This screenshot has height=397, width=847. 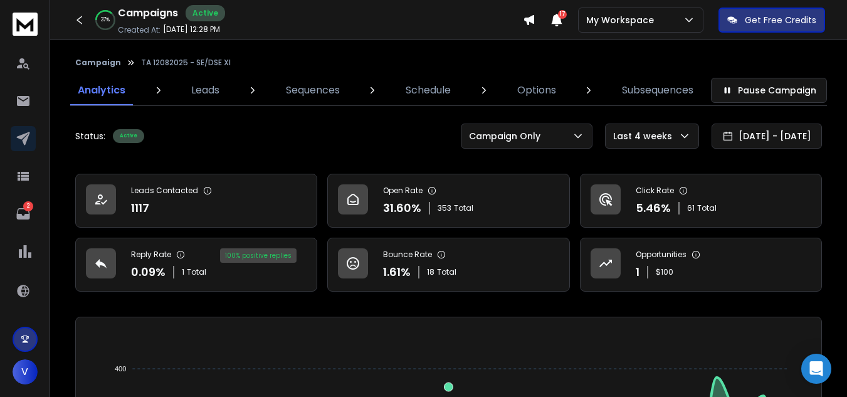 I want to click on p: Subsequences, so click(x=657, y=90).